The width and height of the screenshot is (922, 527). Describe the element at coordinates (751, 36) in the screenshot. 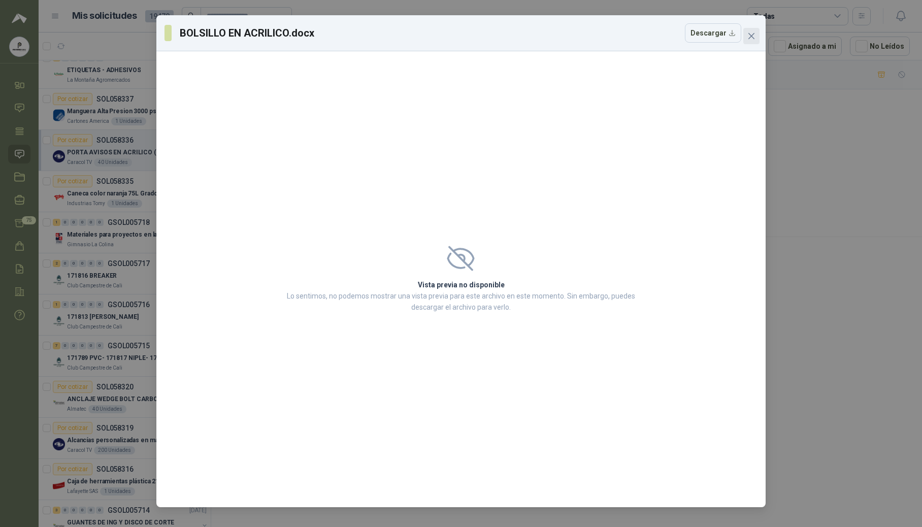

I see `button: Close` at that location.